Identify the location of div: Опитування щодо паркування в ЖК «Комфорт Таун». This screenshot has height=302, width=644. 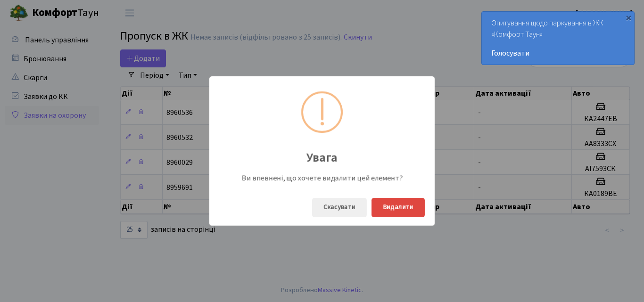
(558, 38).